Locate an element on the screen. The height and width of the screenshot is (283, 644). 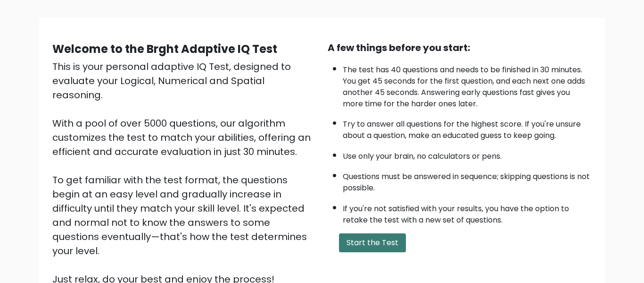
li: Use only your brain, no calculators or pens. is located at coordinates (467, 154).